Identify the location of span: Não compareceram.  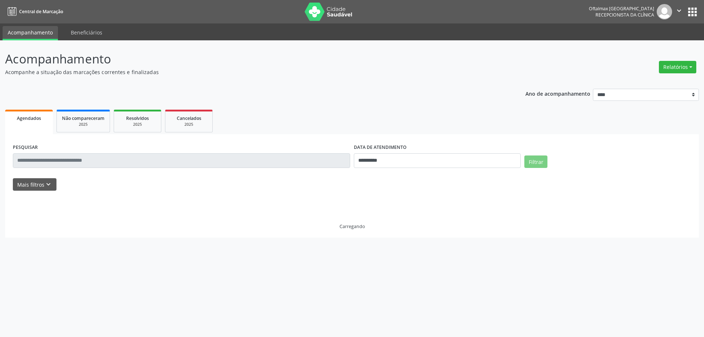
(83, 118).